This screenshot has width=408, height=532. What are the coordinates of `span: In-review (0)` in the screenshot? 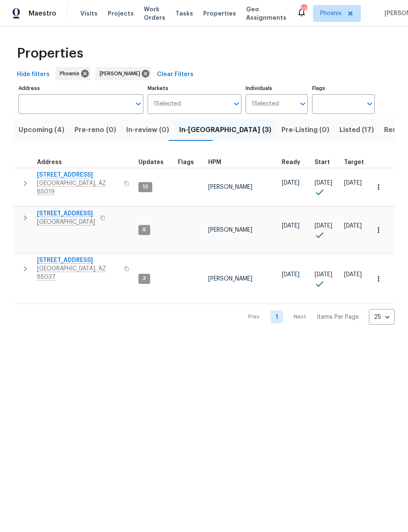 It's located at (147, 130).